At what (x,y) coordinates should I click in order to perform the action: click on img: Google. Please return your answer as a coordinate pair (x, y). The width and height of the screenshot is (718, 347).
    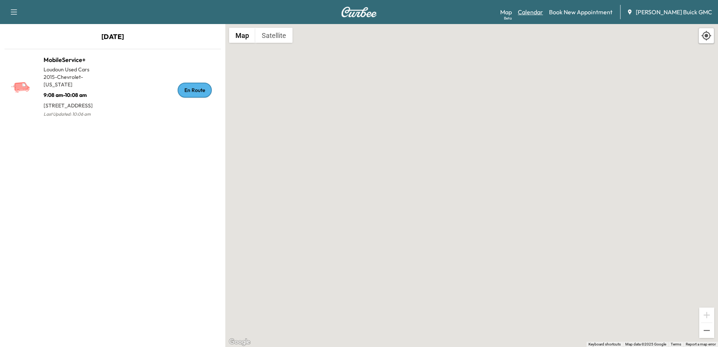
    Looking at the image, I should click on (240, 342).